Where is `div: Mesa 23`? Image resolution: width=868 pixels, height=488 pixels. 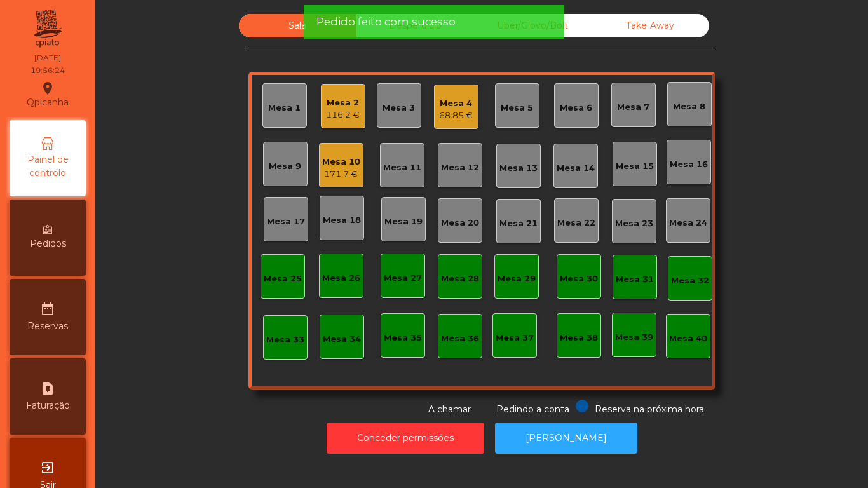 div: Mesa 23 is located at coordinates (634, 223).